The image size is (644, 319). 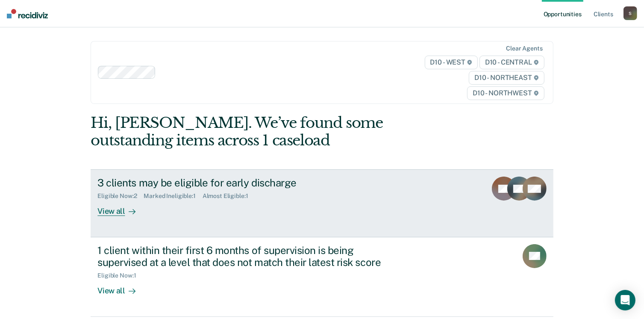 What do you see at coordinates (506, 78) in the screenshot?
I see `span: D10 - NORTHEAST` at bounding box center [506, 78].